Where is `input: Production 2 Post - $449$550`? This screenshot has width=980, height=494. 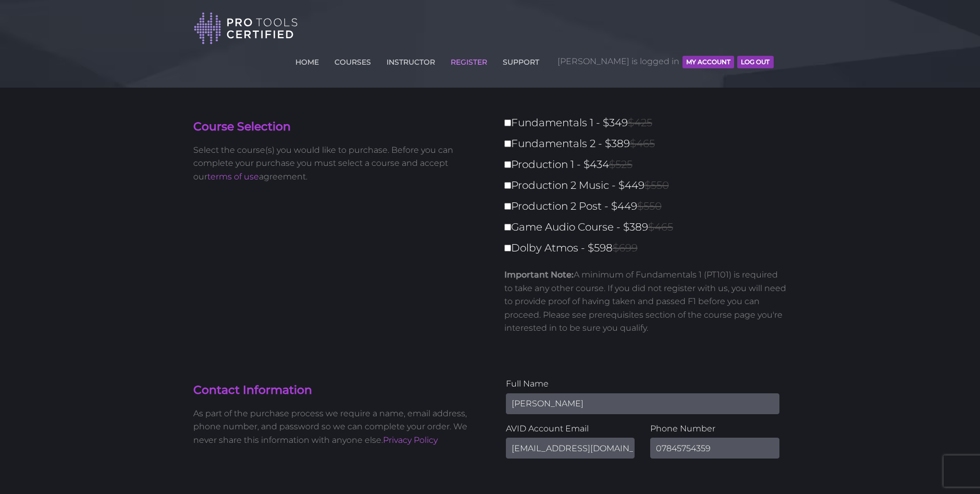
input: Production 2 Post - $449$550 is located at coordinates (508, 206).